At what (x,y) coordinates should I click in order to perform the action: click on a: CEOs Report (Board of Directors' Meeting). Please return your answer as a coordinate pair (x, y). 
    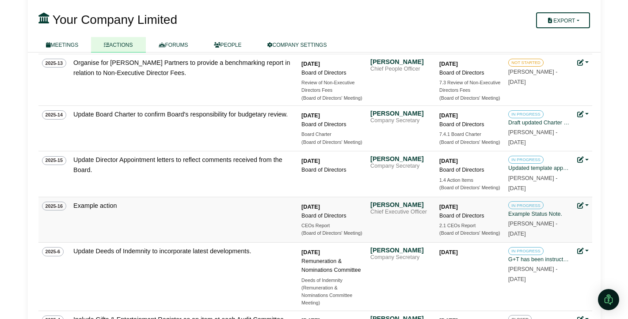
    Looking at the image, I should click on (332, 230).